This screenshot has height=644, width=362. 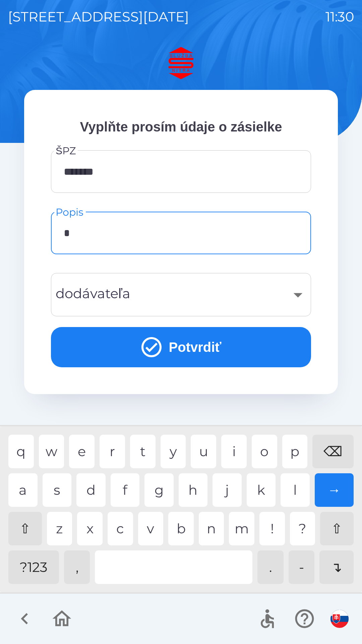 What do you see at coordinates (66, 151) in the screenshot?
I see `label: ŠPZ` at bounding box center [66, 151].